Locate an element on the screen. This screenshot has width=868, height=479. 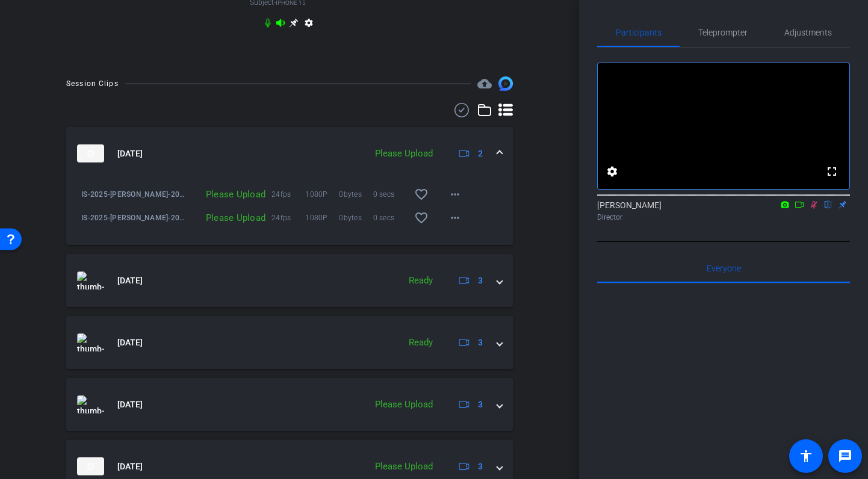
mat-icon: accessibility is located at coordinates (805, 456).